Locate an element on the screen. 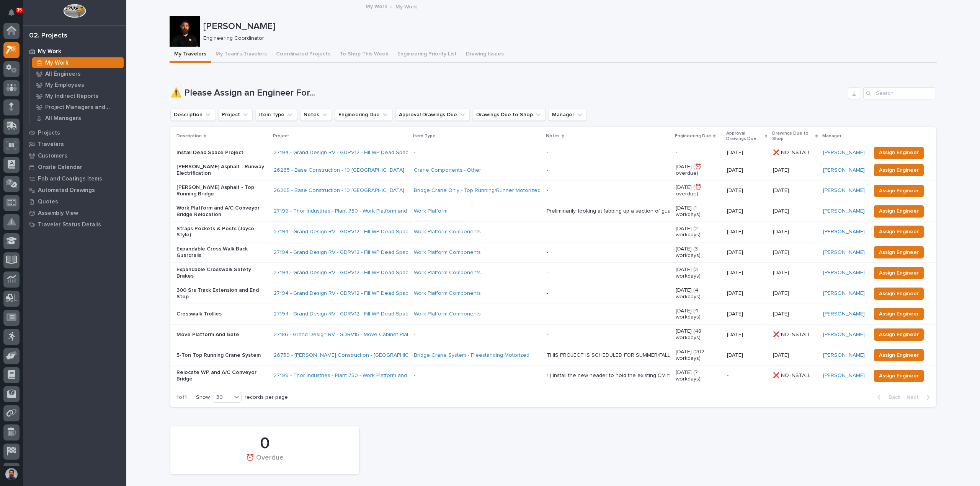  div: THIS PROJECT IS SCHEDULED FOR SUMMER/FALL OF 2026 is located at coordinates (608, 355).